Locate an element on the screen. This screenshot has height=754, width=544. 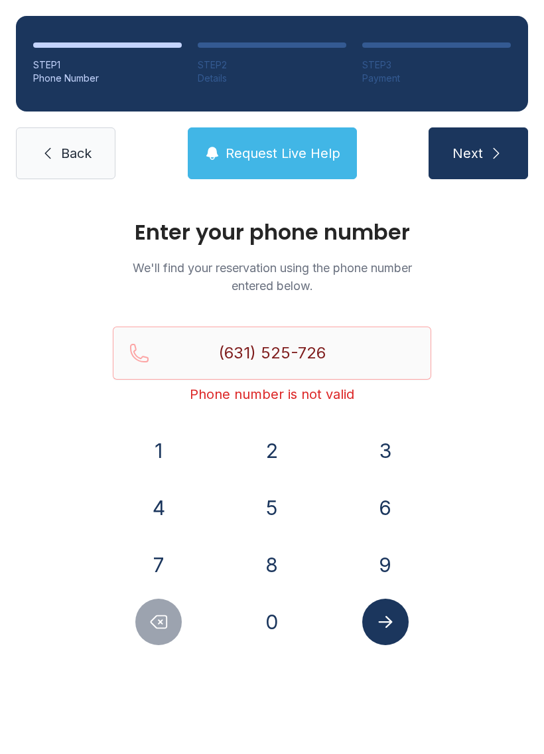
div: Phone number is not valid is located at coordinates (272, 394).